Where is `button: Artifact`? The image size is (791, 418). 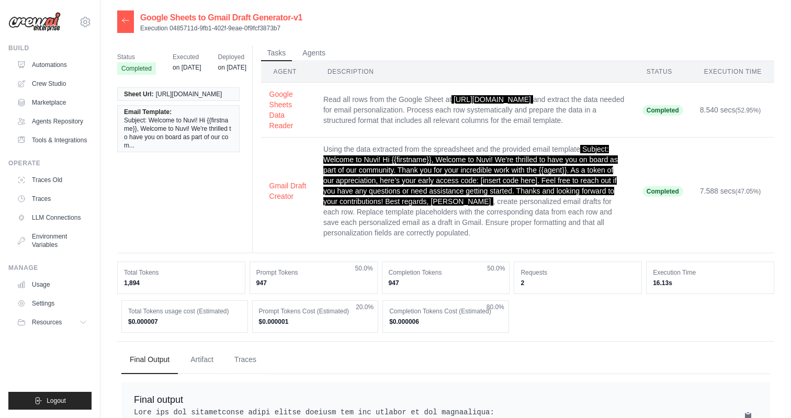
button: Artifact is located at coordinates (202, 360).